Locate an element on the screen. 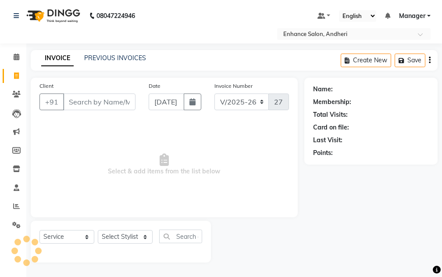 The image size is (442, 277). button: Save is located at coordinates (410, 60).